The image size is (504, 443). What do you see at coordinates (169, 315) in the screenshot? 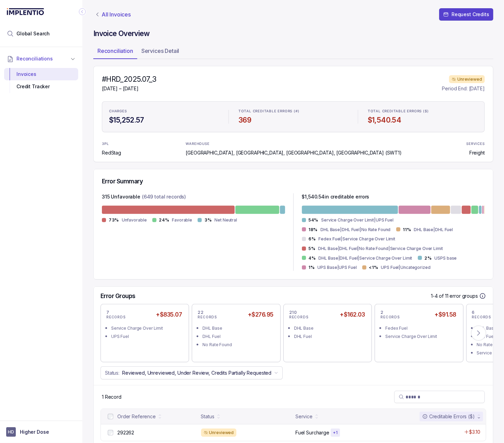
I see `h5: +$835.07` at bounding box center [169, 315].